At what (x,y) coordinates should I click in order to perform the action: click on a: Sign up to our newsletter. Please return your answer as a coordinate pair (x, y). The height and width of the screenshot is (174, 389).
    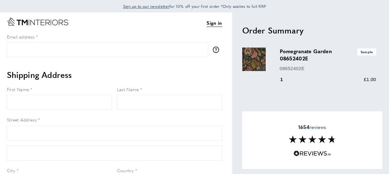
    Looking at the image, I should click on (146, 6).